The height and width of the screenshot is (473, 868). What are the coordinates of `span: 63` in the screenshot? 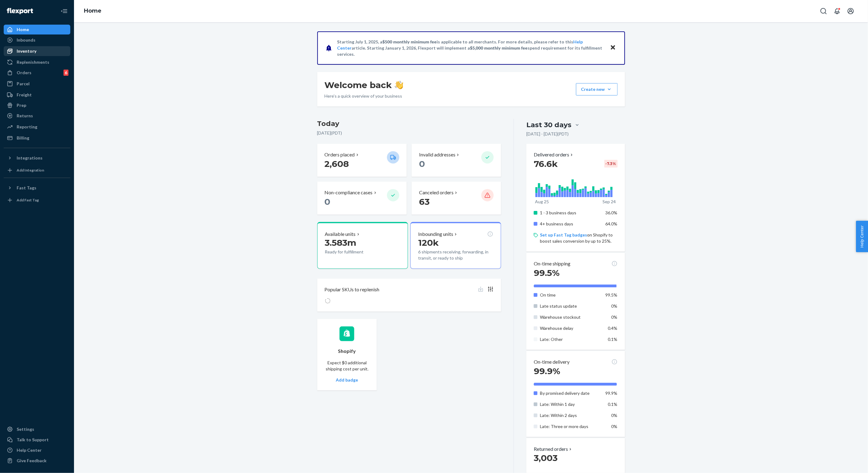 It's located at (424, 202).